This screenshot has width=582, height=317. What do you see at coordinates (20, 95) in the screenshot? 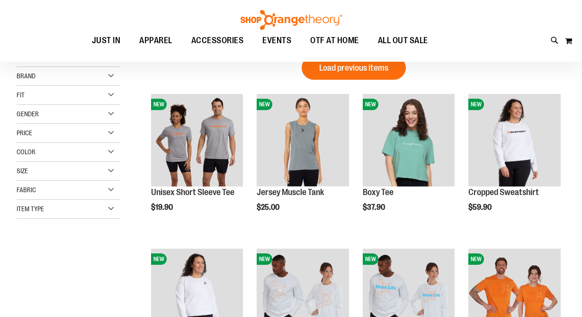
I see `span: Fit` at bounding box center [20, 95].